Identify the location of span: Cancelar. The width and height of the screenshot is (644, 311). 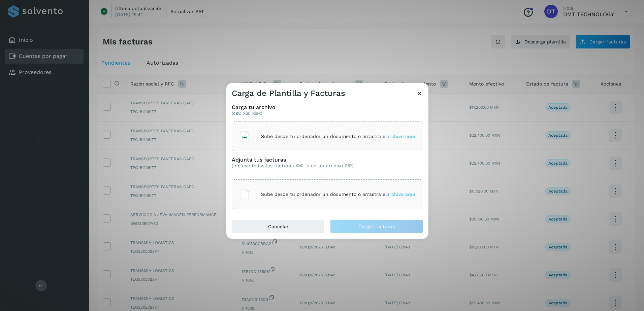
(278, 226).